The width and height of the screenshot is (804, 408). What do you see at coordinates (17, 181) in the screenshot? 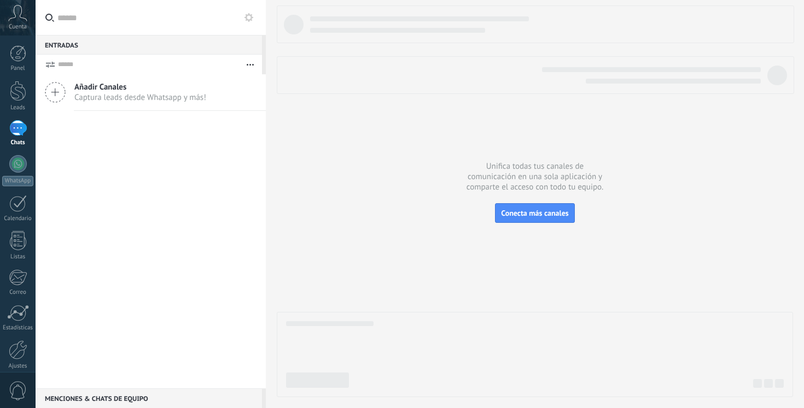
I see `div: WhatsApp` at bounding box center [17, 181].